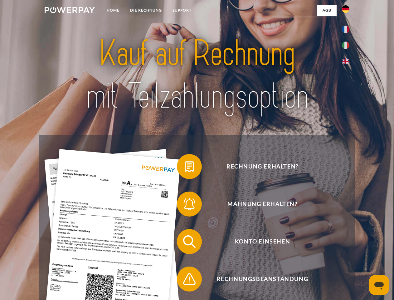 The width and height of the screenshot is (394, 300). I want to click on button: Mahnung erhalten?, so click(258, 204).